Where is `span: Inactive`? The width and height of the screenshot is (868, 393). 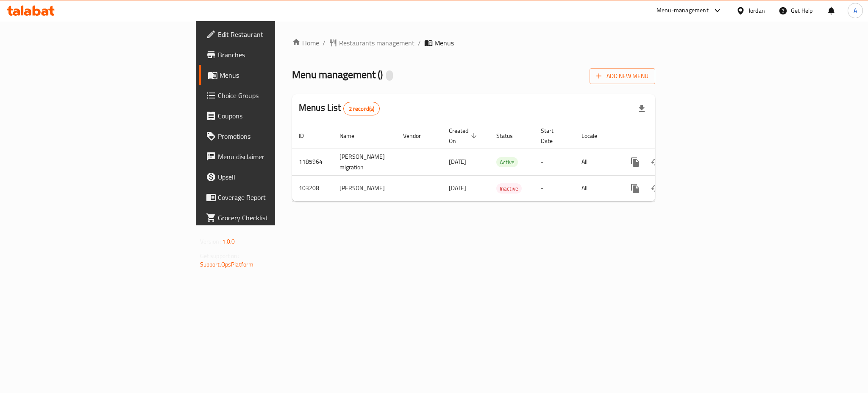
span: Inactive is located at coordinates (509, 188).